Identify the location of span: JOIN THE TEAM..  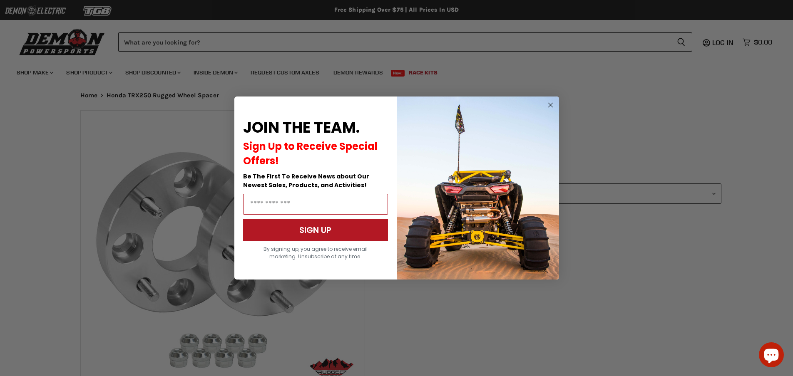
(301, 127).